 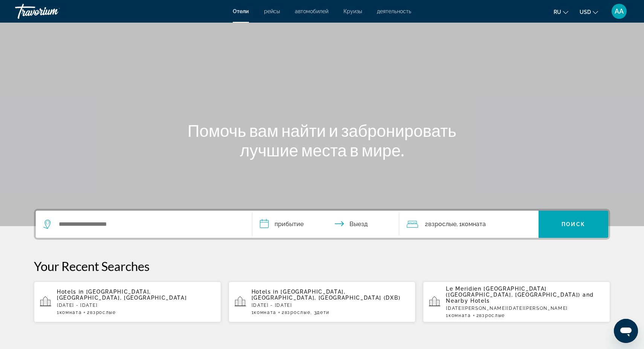 I want to click on button: Поиск, so click(x=574, y=224).